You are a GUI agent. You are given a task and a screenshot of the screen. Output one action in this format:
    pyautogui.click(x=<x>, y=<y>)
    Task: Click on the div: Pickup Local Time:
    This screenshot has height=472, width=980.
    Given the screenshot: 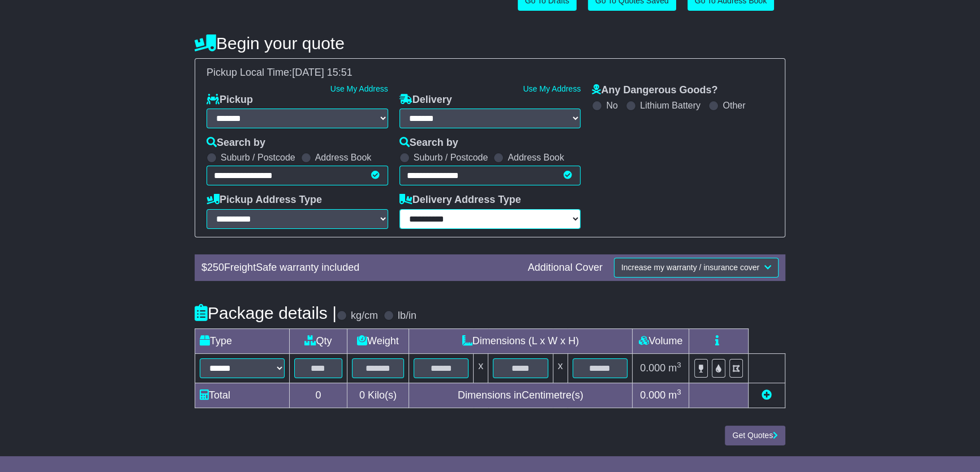 What is the action you would take?
    pyautogui.click(x=490, y=73)
    